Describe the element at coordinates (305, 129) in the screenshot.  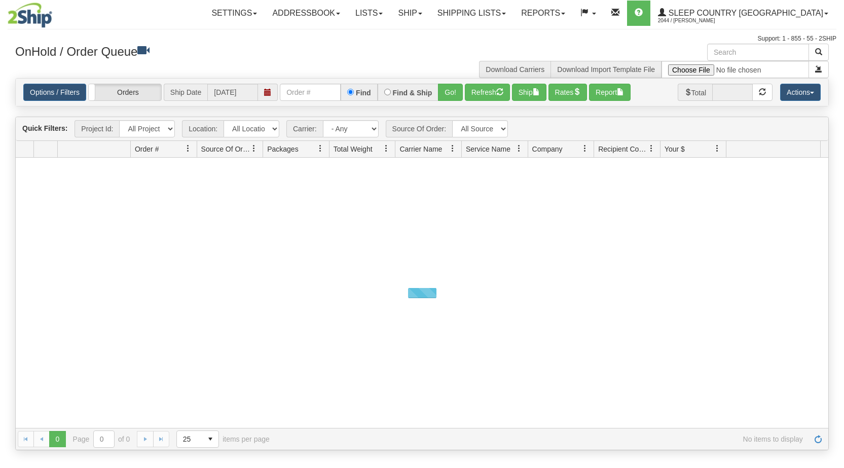
I see `span: Carrier:` at that location.